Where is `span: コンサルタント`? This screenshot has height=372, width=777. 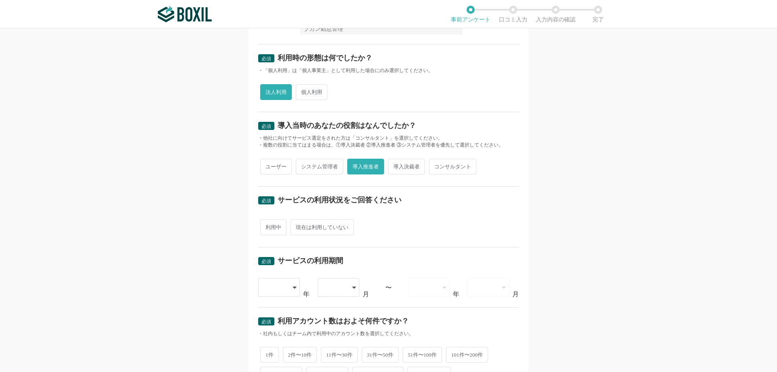
span: コンサルタント is located at coordinates (453, 166).